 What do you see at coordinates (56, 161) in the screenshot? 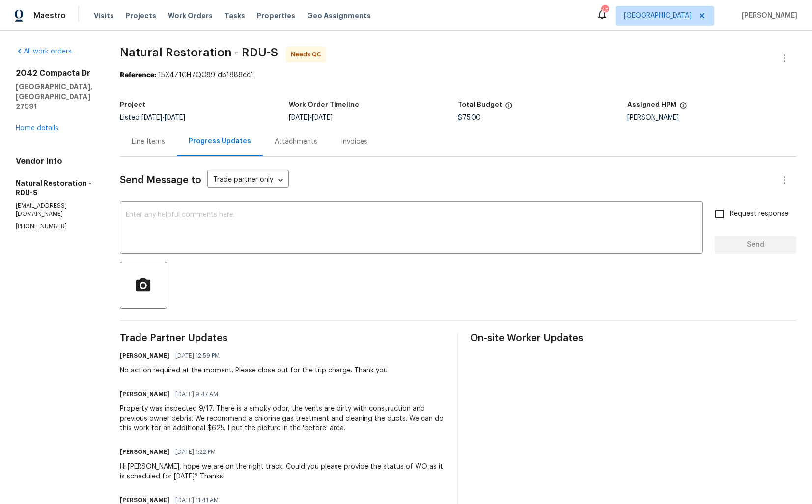
I see `h4: Vendor Info` at bounding box center [56, 161].